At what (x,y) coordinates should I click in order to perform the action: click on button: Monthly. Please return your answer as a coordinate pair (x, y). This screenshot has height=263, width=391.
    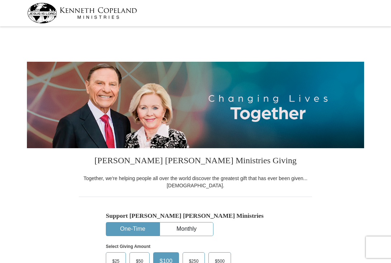
    Looking at the image, I should click on (187, 229).